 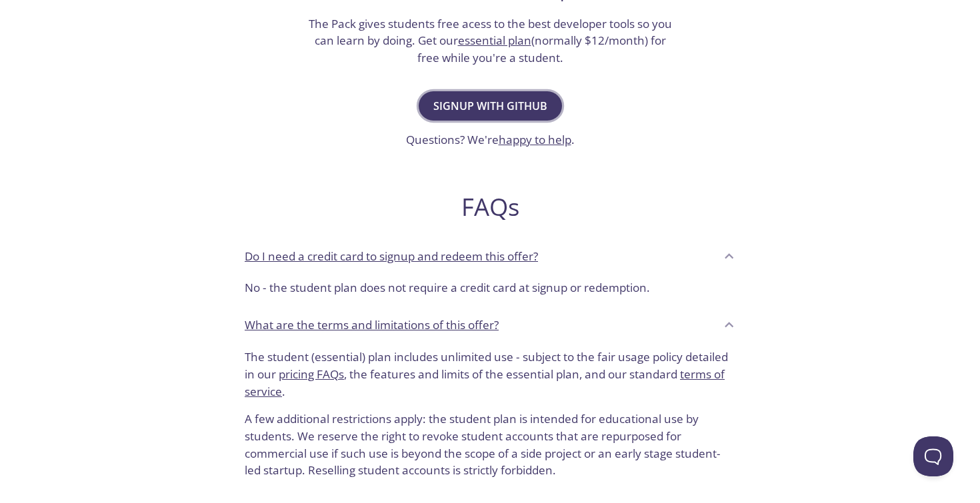 I want to click on h3: Questions? We're ., so click(x=490, y=140).